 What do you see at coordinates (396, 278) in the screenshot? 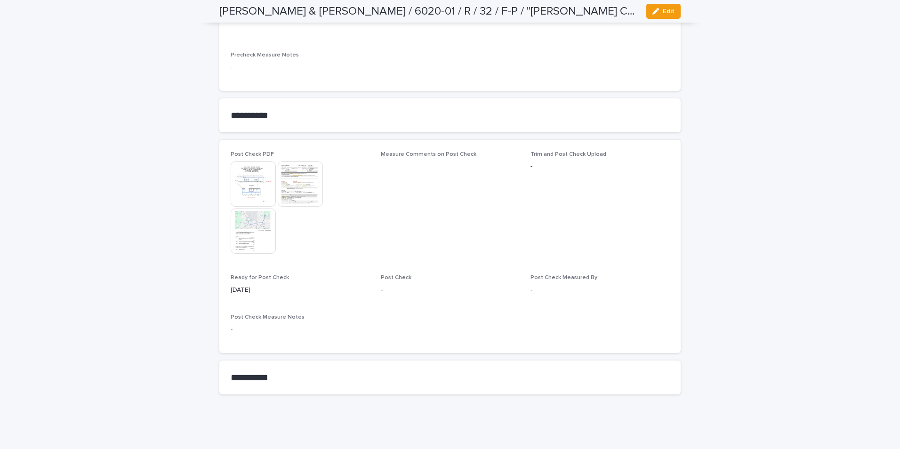
I see `span: Post Check` at bounding box center [396, 278].